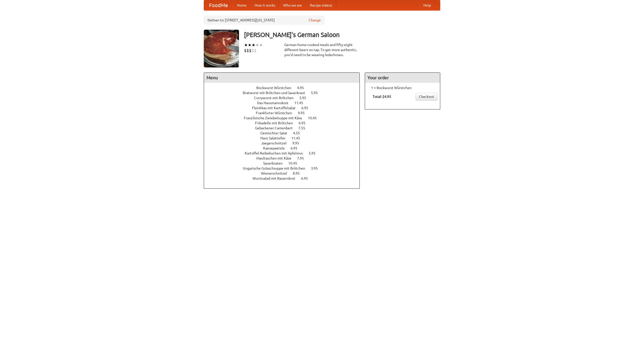 The height and width of the screenshot is (356, 644). Describe the element at coordinates (276, 153) in the screenshot. I see `span: Kartoffel Reibekuchen mit Apfelmus` at that location.